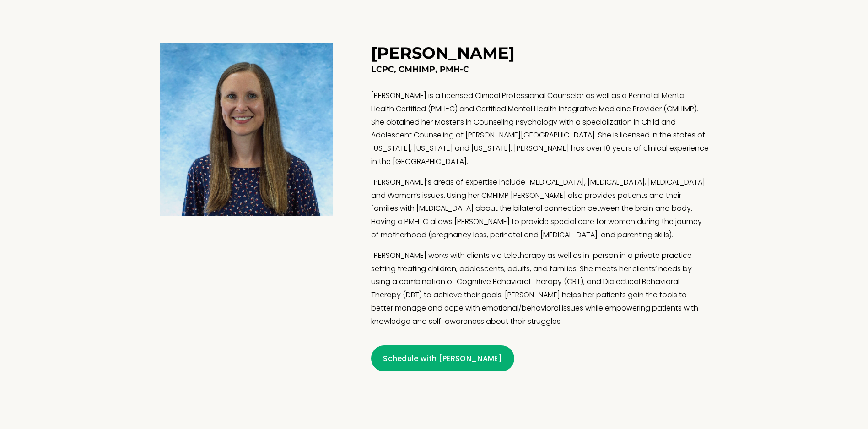  What do you see at coordinates (540, 70) in the screenshot?
I see `h4: LCPC, CMHIMP, PMH-C` at bounding box center [540, 70].